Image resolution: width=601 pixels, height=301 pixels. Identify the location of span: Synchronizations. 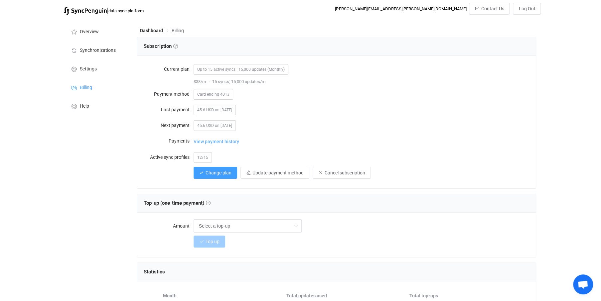
(98, 51).